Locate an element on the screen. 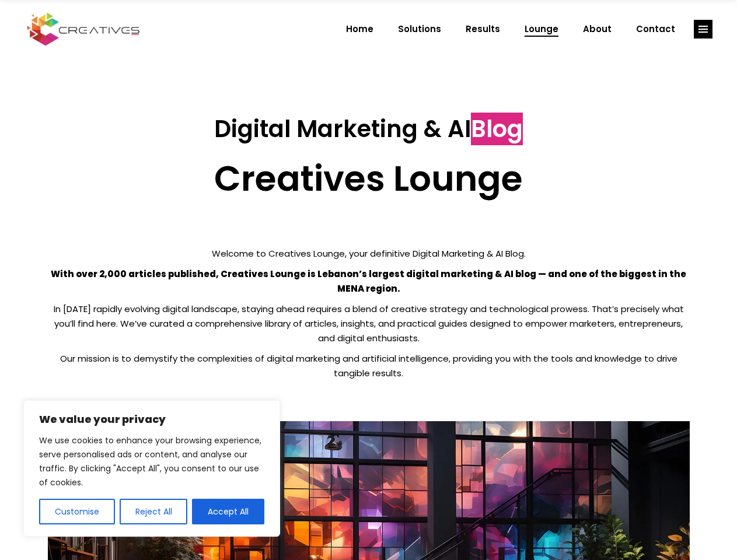  p: We use cookies to enhance your browsing experience, serve personalised ads or content, and analys... is located at coordinates (152, 461).